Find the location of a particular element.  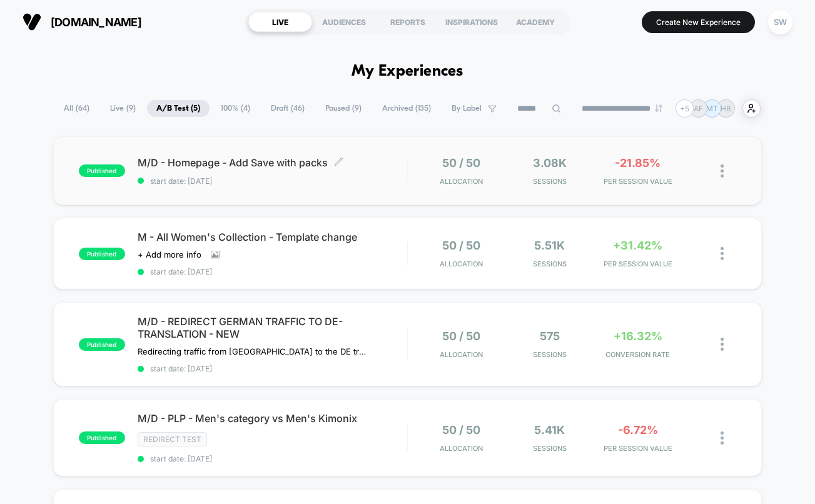

div: AUDIENCES is located at coordinates (344, 21).